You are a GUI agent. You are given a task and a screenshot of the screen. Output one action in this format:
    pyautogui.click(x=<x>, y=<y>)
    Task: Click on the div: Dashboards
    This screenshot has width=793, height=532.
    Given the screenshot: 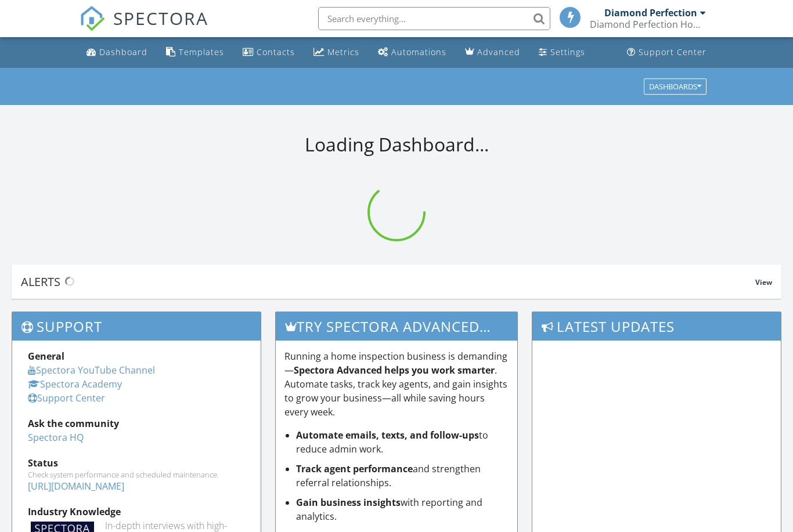 What is the action you would take?
    pyautogui.click(x=675, y=87)
    